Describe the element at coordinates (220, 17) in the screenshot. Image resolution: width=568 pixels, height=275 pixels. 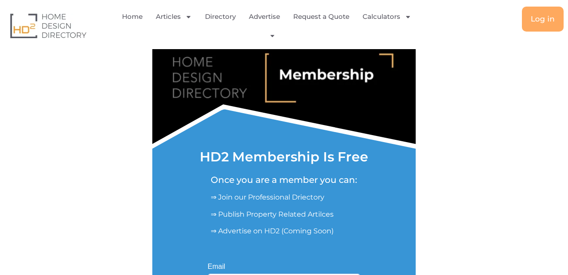
I see `a: Directory` at that location.